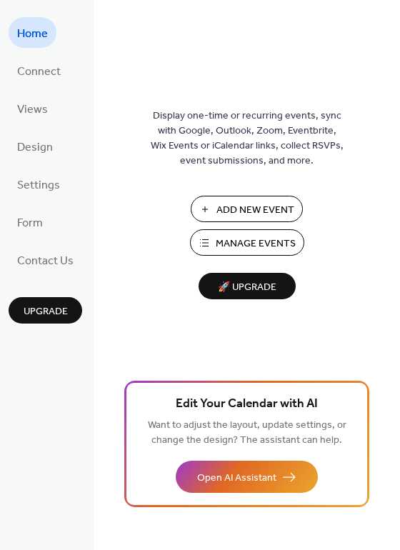  Describe the element at coordinates (247, 405) in the screenshot. I see `span: Edit Your Calendar with AI` at that location.